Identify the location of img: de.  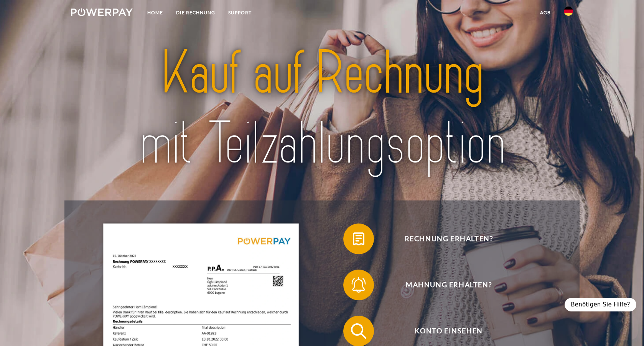
(569, 11).